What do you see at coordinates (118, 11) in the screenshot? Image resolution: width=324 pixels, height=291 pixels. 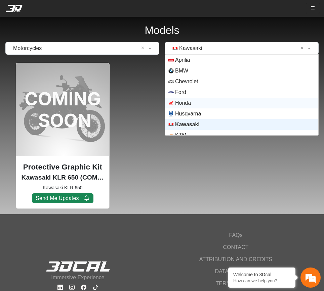 I see `div: Minimize live chat window` at bounding box center [118, 11].